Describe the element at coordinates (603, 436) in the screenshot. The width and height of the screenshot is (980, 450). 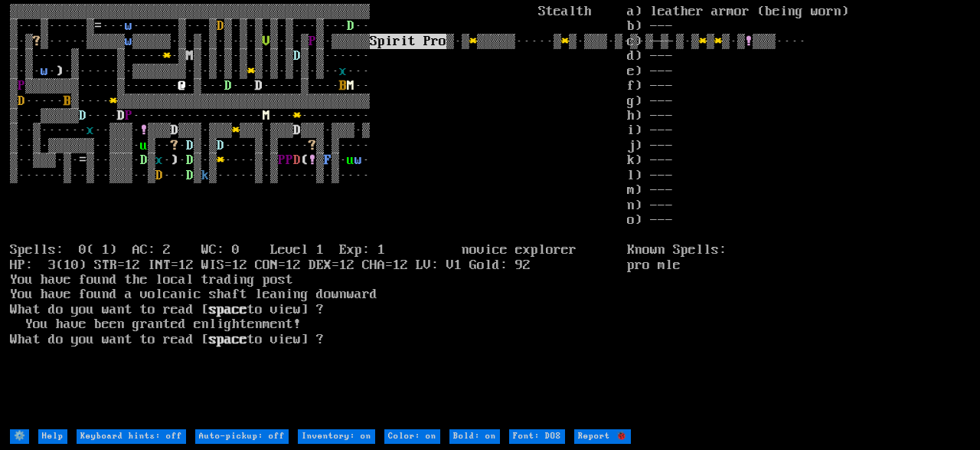
I see `input: Report 🐞` at that location.